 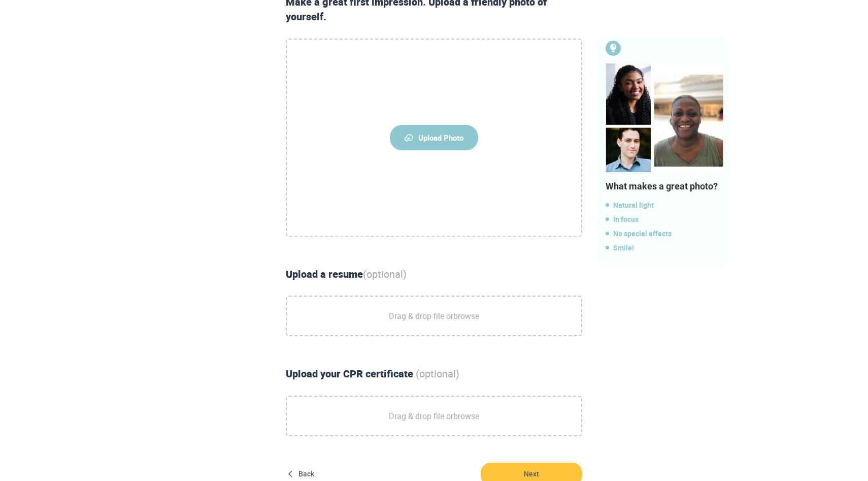 What do you see at coordinates (665, 247) in the screenshot?
I see `span: Smile!` at bounding box center [665, 247].